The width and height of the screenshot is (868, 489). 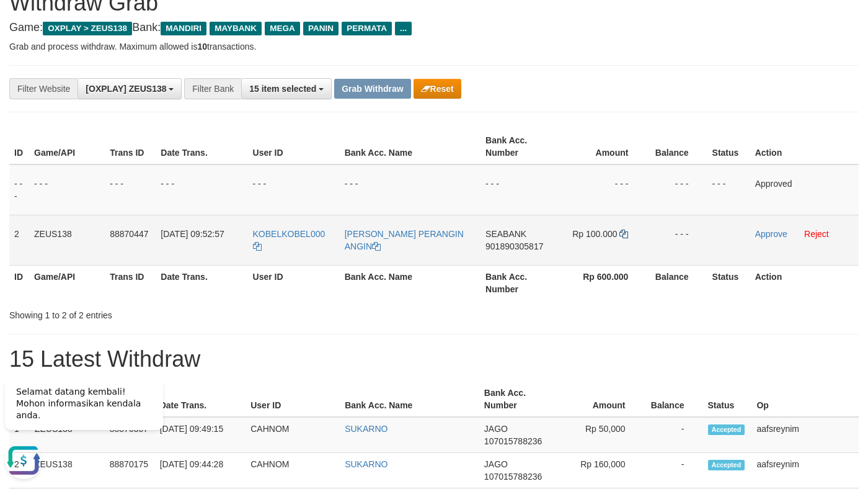 I want to click on td: Rp 160,000, so click(x=600, y=471).